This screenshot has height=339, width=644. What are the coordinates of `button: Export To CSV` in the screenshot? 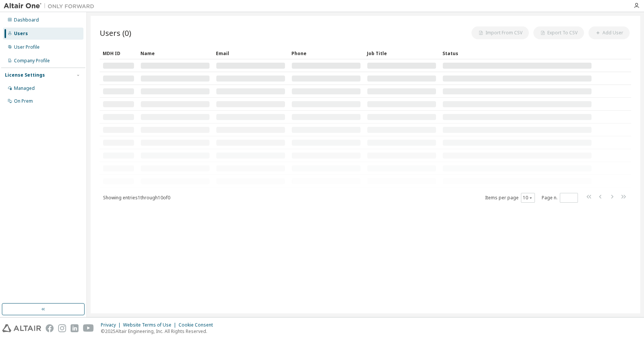 It's located at (558, 33).